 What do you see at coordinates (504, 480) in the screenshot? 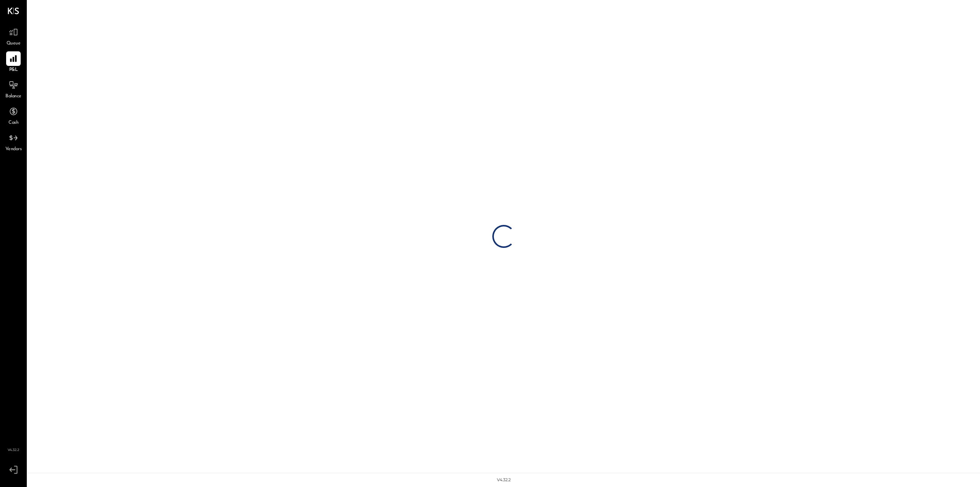
I see `div: v 4.32.2` at bounding box center [504, 480].